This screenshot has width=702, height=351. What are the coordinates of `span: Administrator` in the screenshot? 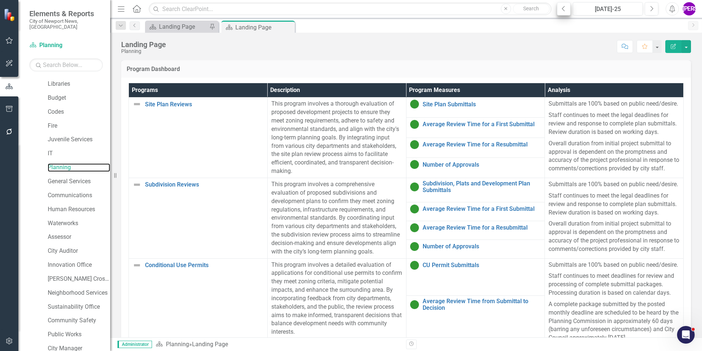 It's located at (135, 344).